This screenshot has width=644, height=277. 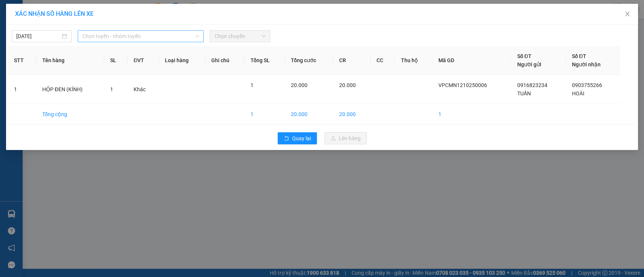 What do you see at coordinates (383, 60) in the screenshot?
I see `th: CC` at bounding box center [383, 60].